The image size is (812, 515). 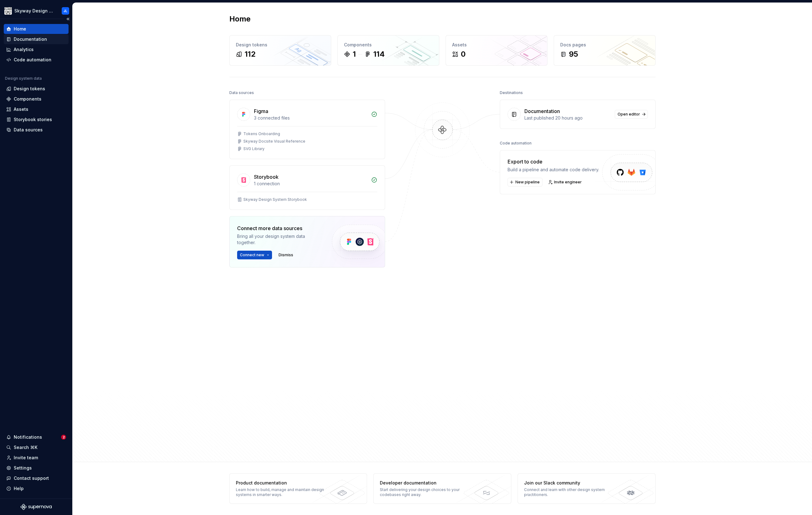 I want to click on button: Notifications2, so click(x=36, y=438).